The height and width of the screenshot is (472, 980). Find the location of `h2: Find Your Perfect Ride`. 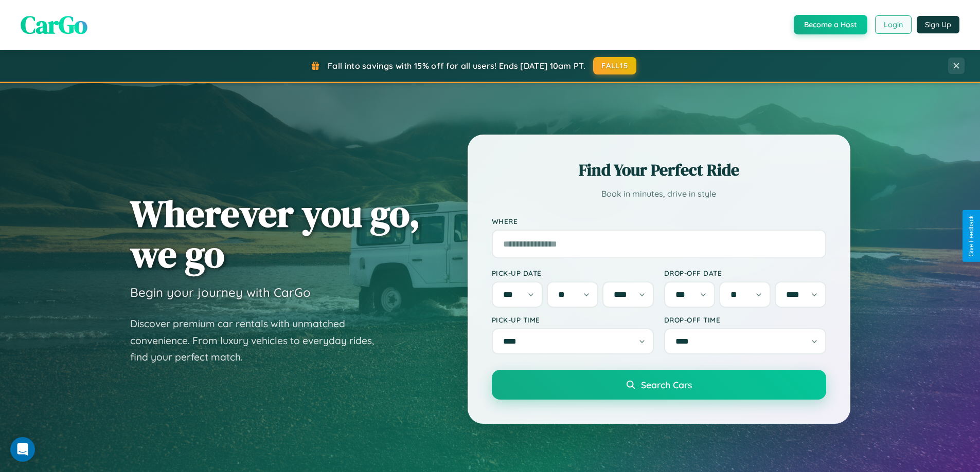

h2: Find Your Perfect Ride is located at coordinates (659, 170).